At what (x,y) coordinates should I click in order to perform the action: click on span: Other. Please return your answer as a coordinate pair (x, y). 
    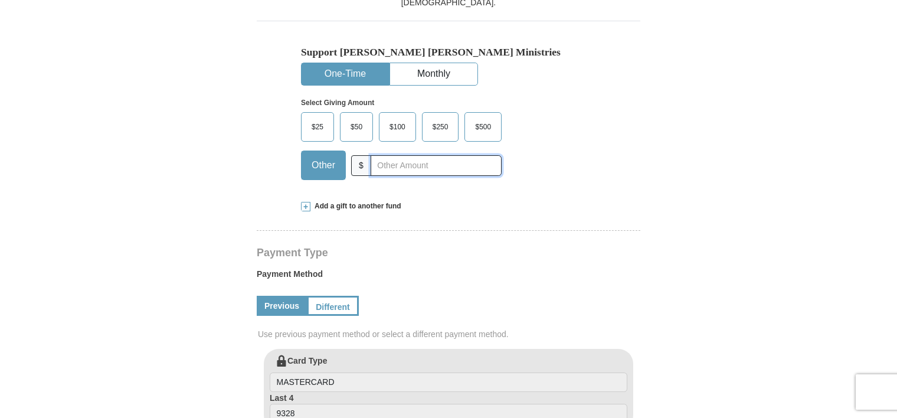
    Looking at the image, I should click on (323, 165).